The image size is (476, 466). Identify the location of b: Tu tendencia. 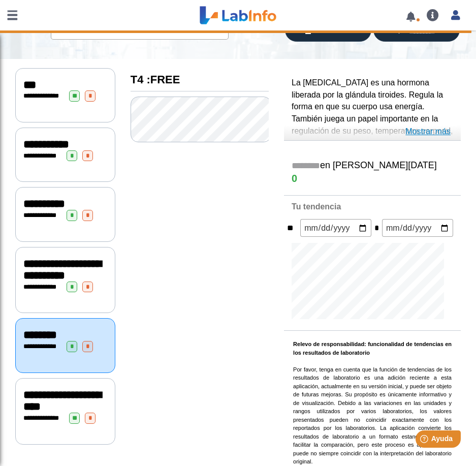
(316, 206).